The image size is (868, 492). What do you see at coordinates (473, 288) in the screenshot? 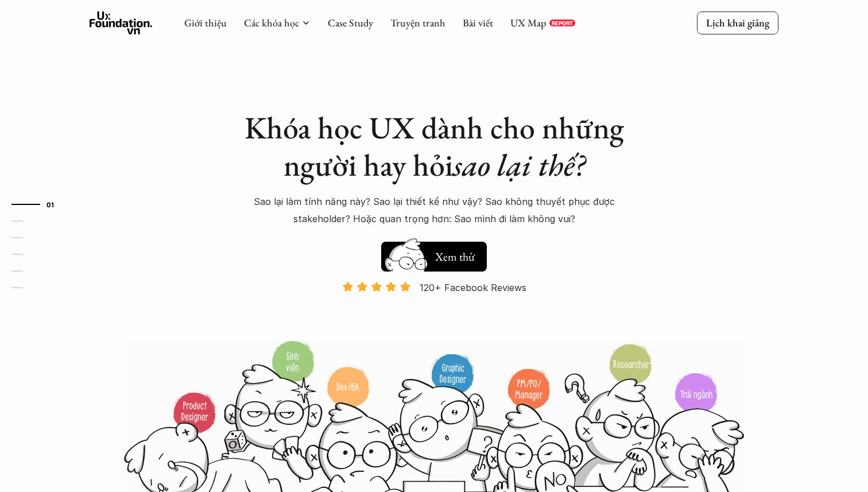
I see `p: 120+ Facebook Reviews` at bounding box center [473, 288].